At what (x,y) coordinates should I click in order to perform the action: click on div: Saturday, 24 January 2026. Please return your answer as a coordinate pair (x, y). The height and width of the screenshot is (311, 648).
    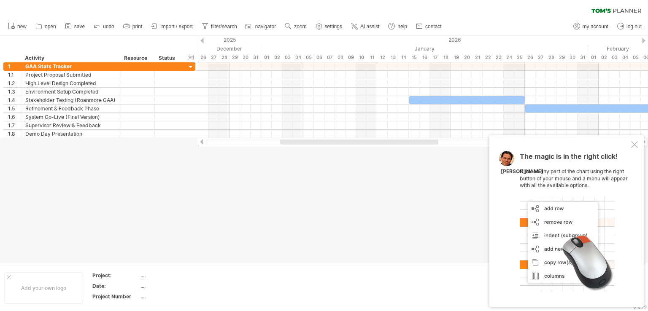
    Looking at the image, I should click on (508, 57).